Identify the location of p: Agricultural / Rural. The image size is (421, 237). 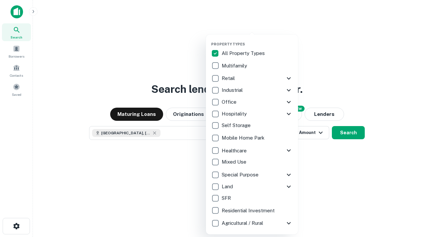
(243, 223).